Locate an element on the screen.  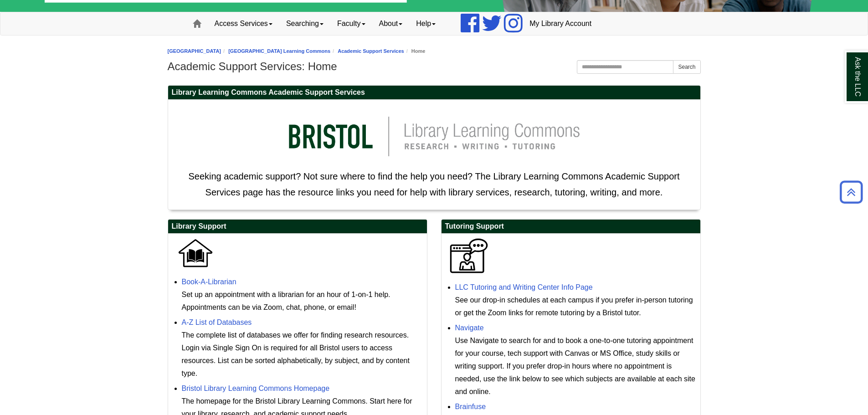
a: Help is located at coordinates (425, 24).